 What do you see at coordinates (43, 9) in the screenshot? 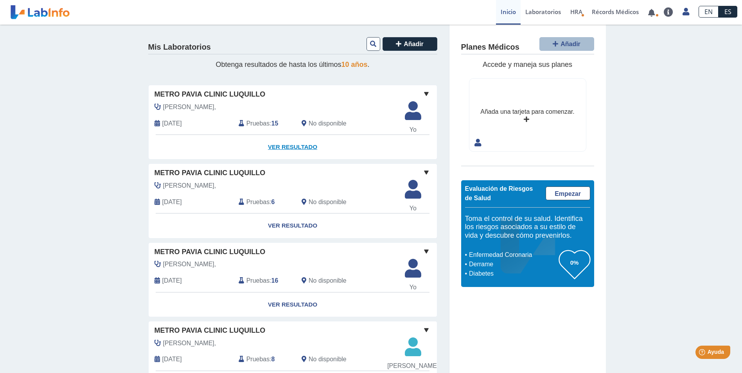
I see `span: Ayuda` at bounding box center [43, 9].